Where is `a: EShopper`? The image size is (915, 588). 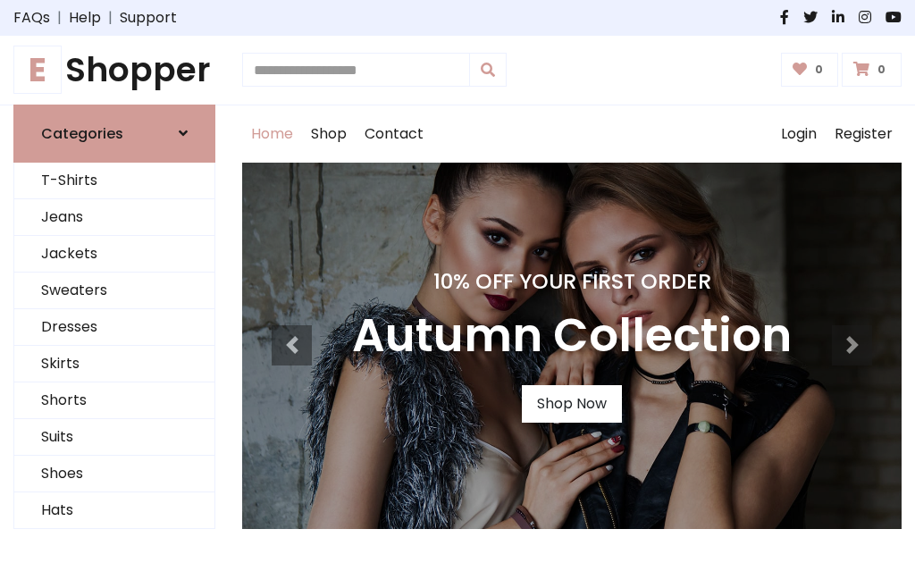 a: EShopper is located at coordinates (115, 69).